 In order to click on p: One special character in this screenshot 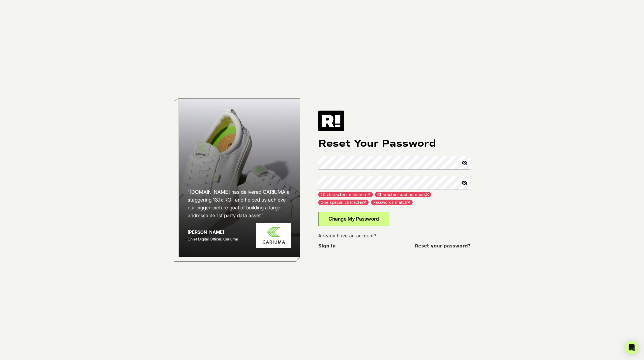, I will do `click(343, 202)`.